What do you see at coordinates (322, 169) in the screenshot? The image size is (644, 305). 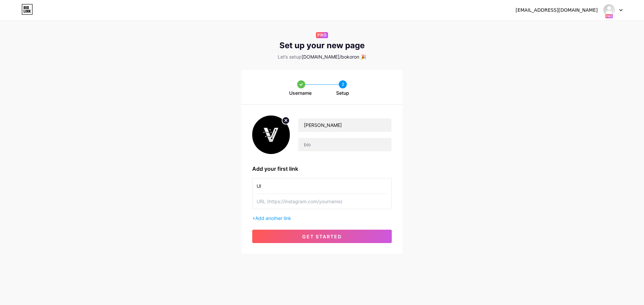 I see `div: Add your first link` at bounding box center [322, 169].